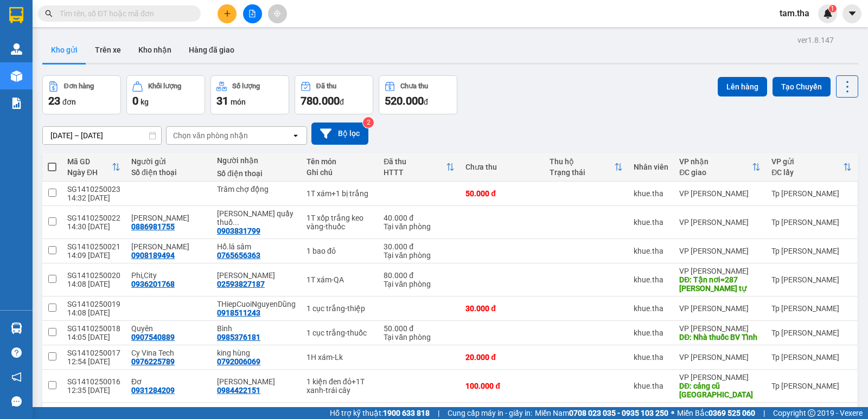 The image size is (868, 419). Describe the element at coordinates (135, 100) in the screenshot. I see `span: 0` at that location.